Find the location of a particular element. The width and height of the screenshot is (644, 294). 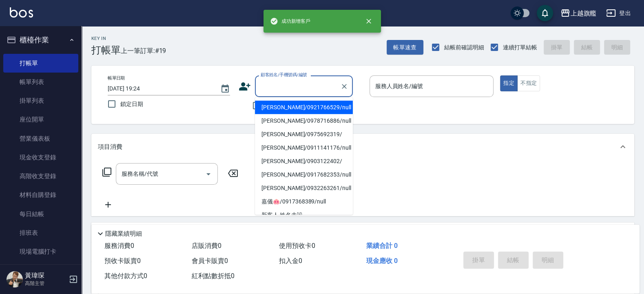

span: 預收卡販賣 0 is located at coordinates (122, 260).